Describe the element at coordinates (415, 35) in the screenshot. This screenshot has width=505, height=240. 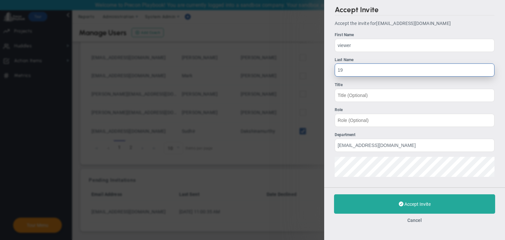
I see `div: First Name` at that location.